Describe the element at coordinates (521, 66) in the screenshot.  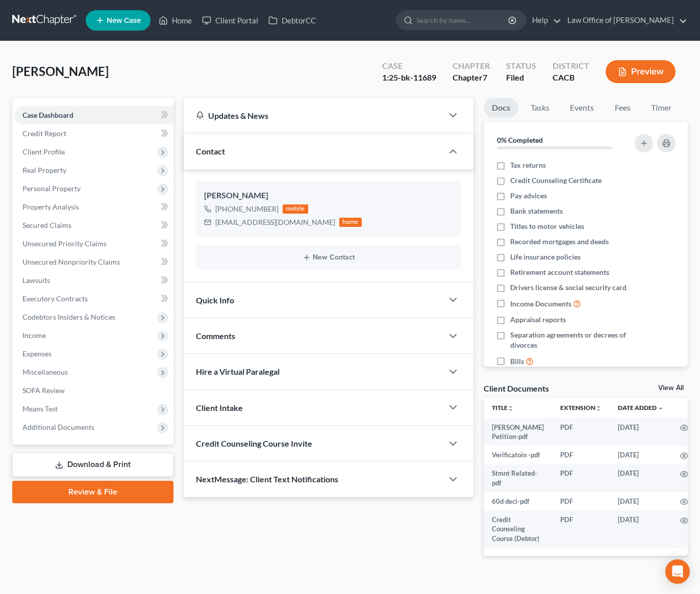
I see `div: Status` at that location.